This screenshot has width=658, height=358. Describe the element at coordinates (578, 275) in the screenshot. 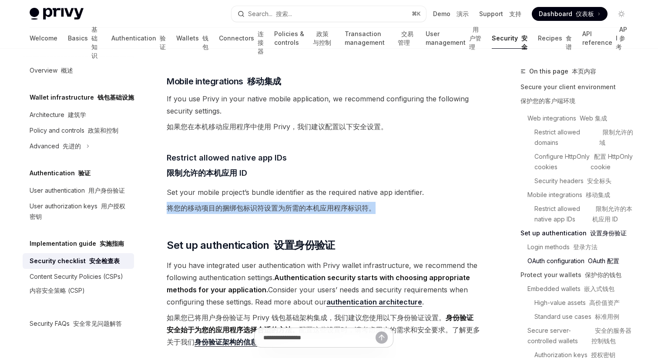

I see `a: Protect your wallets 保护你的钱包` at that location.